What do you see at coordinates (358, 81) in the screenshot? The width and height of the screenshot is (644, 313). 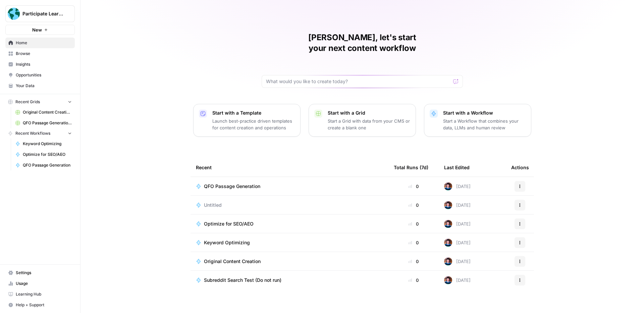 I see `input: What would you like to create today?` at bounding box center [358, 81].